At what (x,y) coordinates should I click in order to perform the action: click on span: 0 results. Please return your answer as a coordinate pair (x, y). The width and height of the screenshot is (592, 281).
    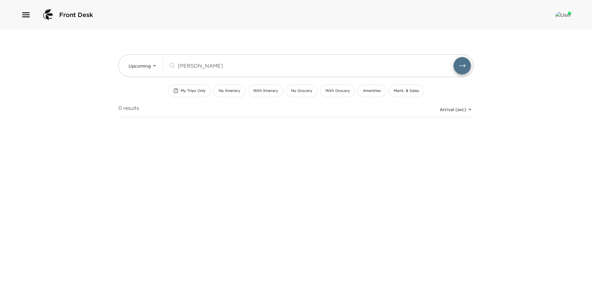
    Looking at the image, I should click on (129, 109).